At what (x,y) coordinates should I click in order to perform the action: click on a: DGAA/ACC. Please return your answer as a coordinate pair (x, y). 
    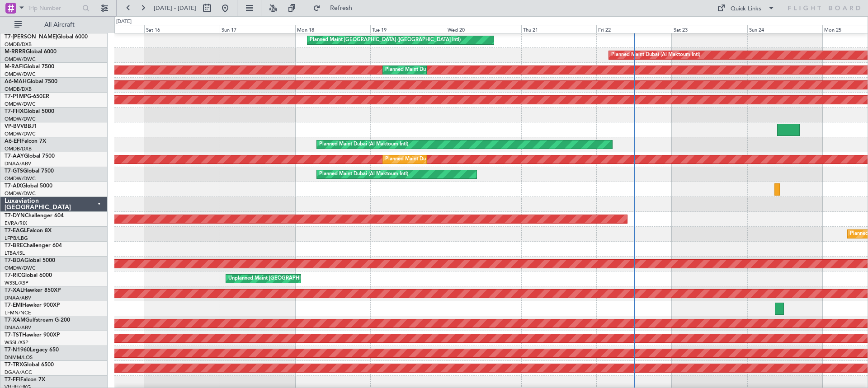
    Looking at the image, I should click on (18, 372).